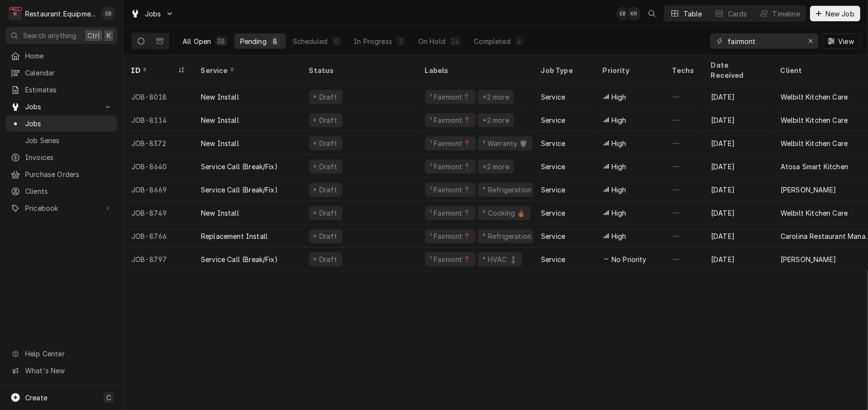  I want to click on span: What's New, so click(68, 370).